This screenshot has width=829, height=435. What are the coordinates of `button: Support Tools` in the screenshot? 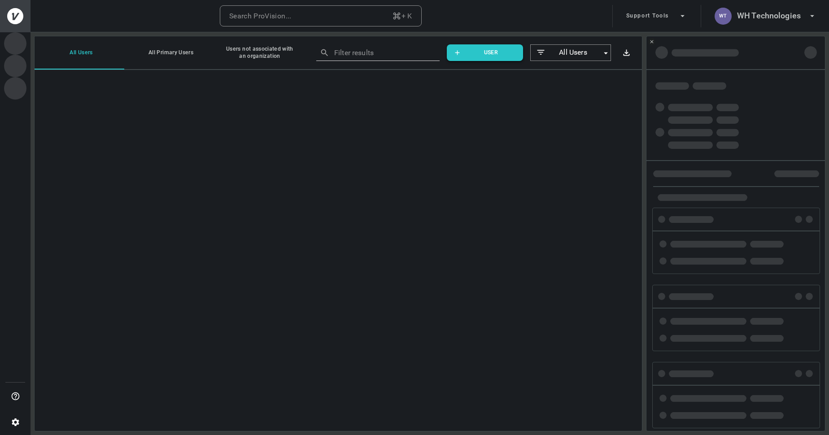 It's located at (657, 16).